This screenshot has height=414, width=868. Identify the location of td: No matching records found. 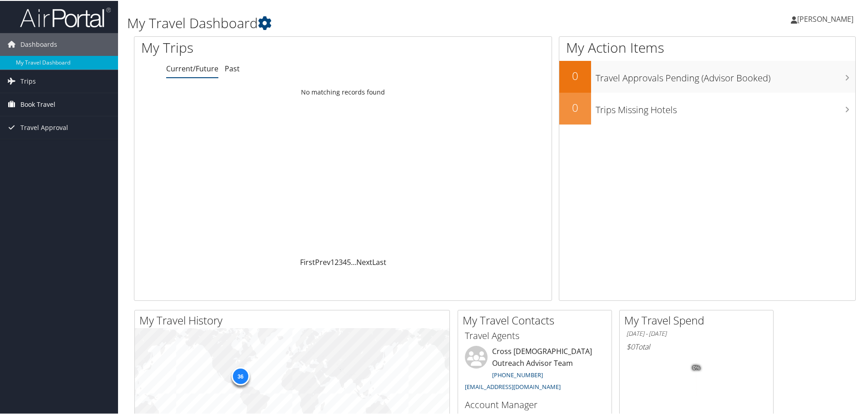
(343, 91).